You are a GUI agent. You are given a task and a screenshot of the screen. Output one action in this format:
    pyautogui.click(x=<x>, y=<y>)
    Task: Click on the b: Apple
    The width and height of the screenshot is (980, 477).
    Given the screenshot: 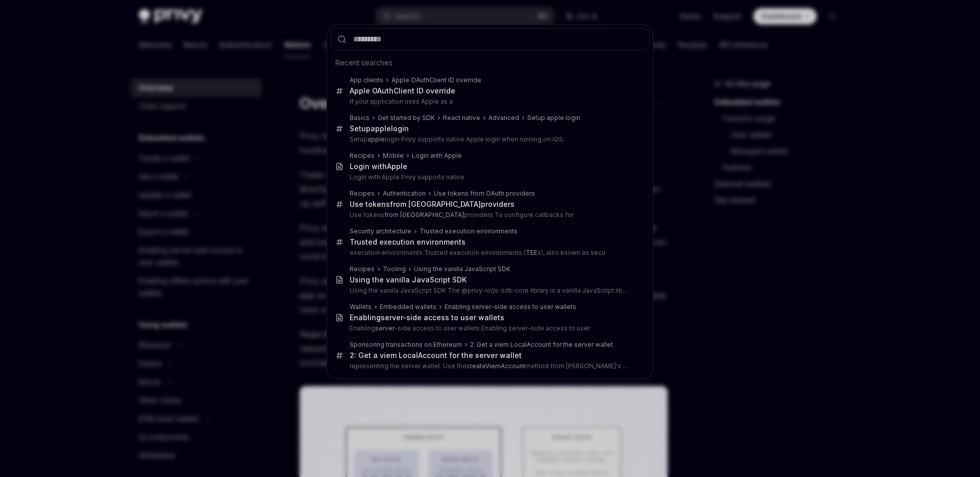 What is the action you would take?
    pyautogui.click(x=397, y=166)
    